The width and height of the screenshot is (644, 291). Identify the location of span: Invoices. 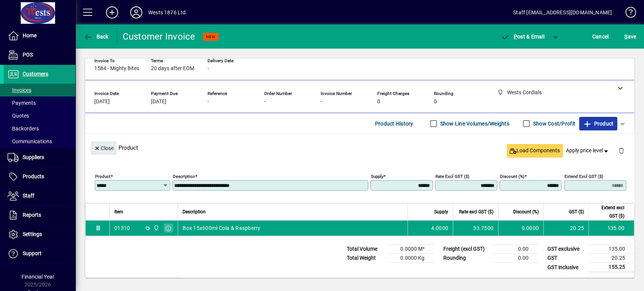
(19, 90).